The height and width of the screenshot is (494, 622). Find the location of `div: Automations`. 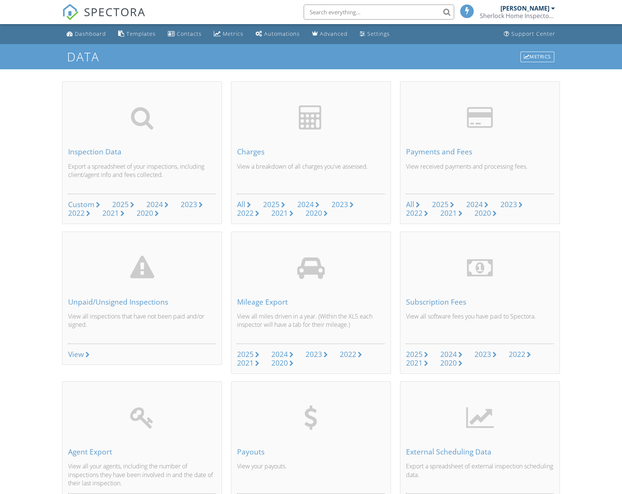

div: Automations is located at coordinates (282, 33).